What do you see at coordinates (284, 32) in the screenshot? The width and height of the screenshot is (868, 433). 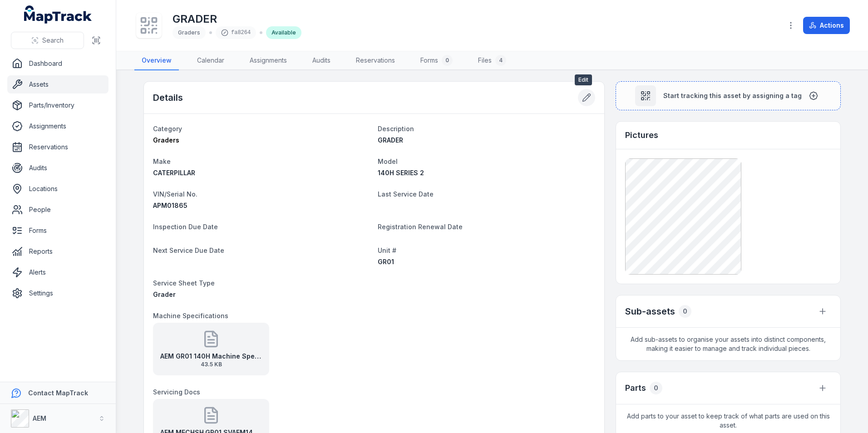 I see `div: Available` at bounding box center [284, 32].